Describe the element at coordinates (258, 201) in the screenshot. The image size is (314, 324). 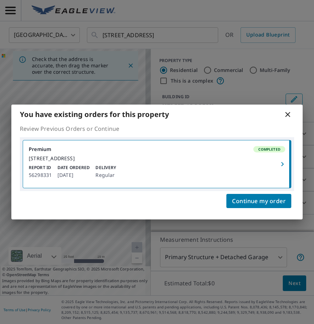
I see `span: Continue my order` at that location.